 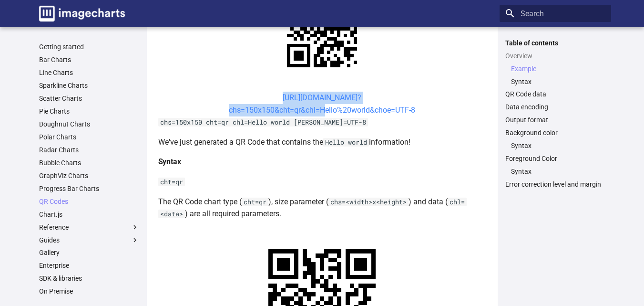 I want to click on a: Pie Charts, so click(x=89, y=111).